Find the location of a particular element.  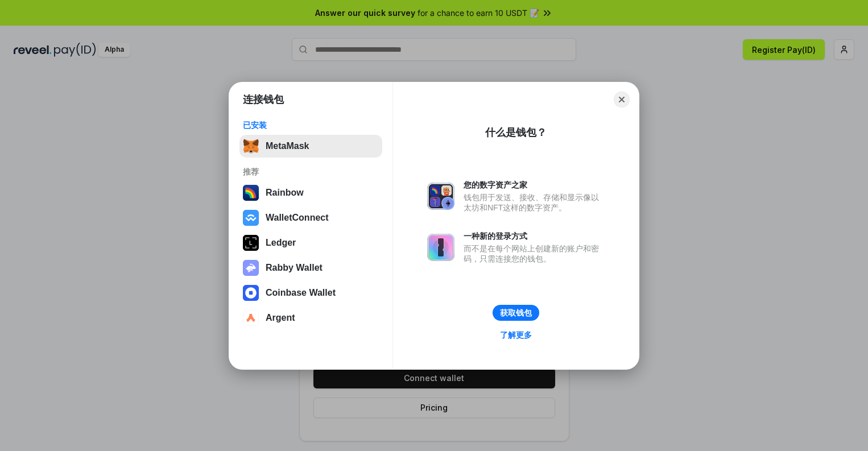

img: svg+xml,%3Csvg%20fill%3D%22none%22%20height%3D%2233%22%20viewBox%3D%220%200%2035%2033%22%20width%... is located at coordinates (251, 147).